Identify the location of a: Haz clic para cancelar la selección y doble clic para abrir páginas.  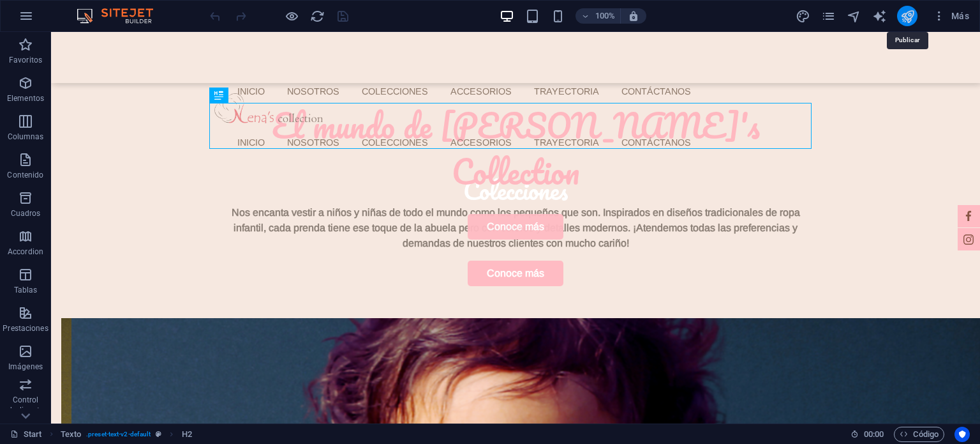
(26, 434).